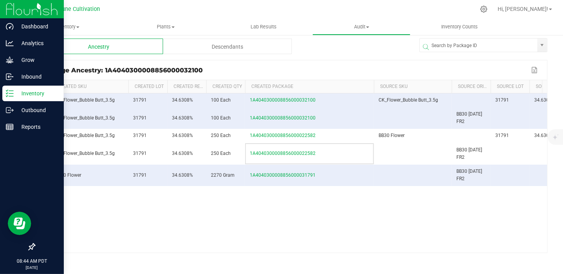 This screenshot has height=274, width=563. Describe the element at coordinates (37, 77) in the screenshot. I see `p: Inbound` at that location.